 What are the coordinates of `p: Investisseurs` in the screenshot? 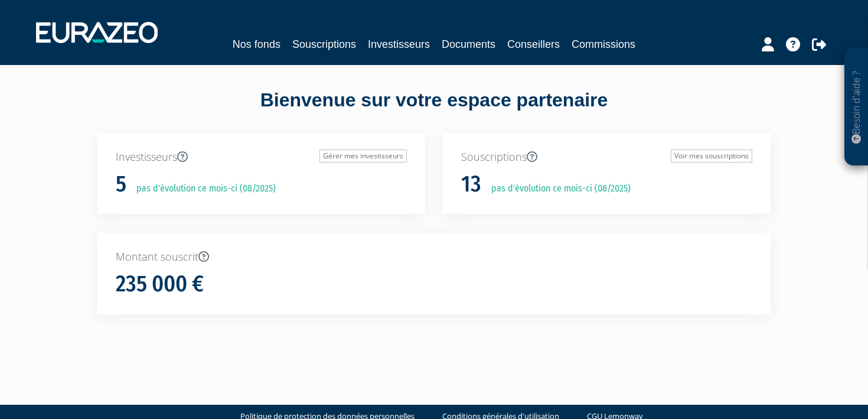 It's located at (261, 157).